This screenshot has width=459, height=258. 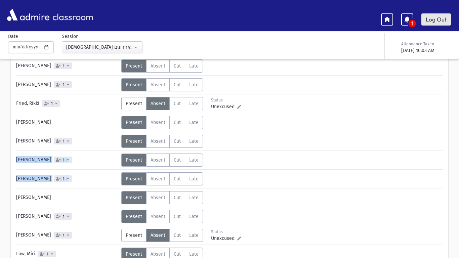 What do you see at coordinates (72, 15) in the screenshot?
I see `span: classroom` at bounding box center [72, 15].